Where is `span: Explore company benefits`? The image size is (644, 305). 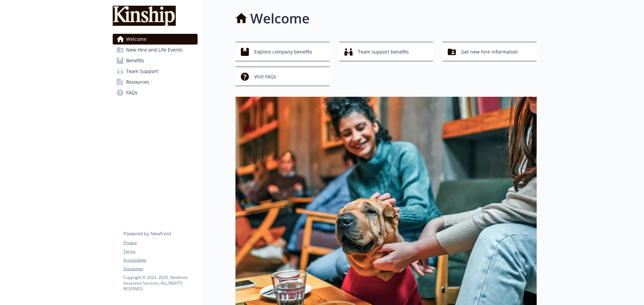
span: Explore company benefits is located at coordinates (283, 52).